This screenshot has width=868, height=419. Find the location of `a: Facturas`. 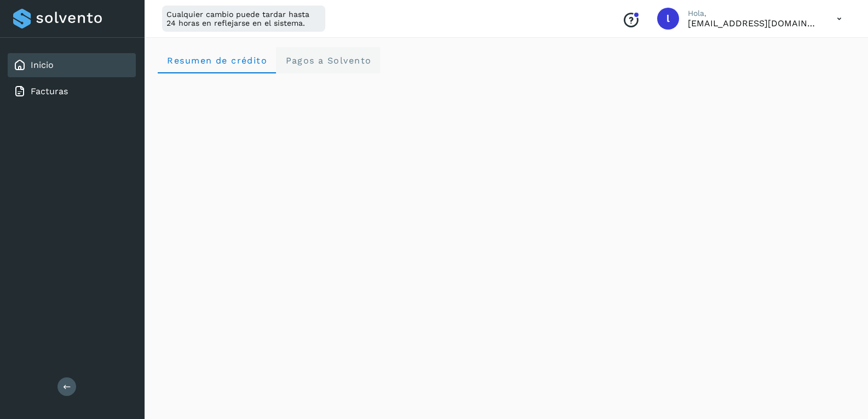

a: Facturas is located at coordinates (49, 91).